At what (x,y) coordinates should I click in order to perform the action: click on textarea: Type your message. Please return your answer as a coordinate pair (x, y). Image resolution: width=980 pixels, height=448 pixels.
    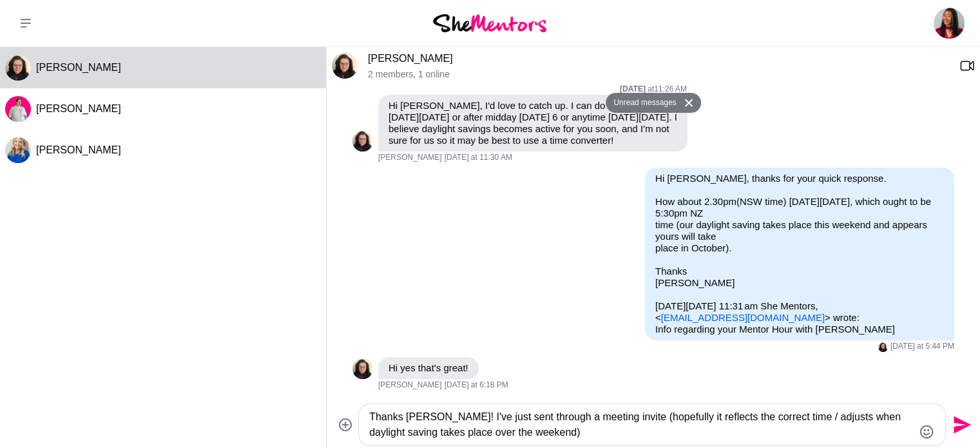
    Looking at the image, I should click on (641, 425).